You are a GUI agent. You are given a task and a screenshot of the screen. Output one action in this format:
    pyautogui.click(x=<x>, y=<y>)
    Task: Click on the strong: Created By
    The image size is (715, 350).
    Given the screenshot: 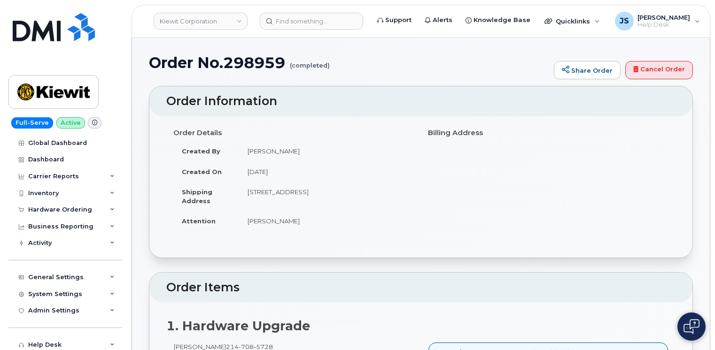 What is the action you would take?
    pyautogui.click(x=201, y=151)
    